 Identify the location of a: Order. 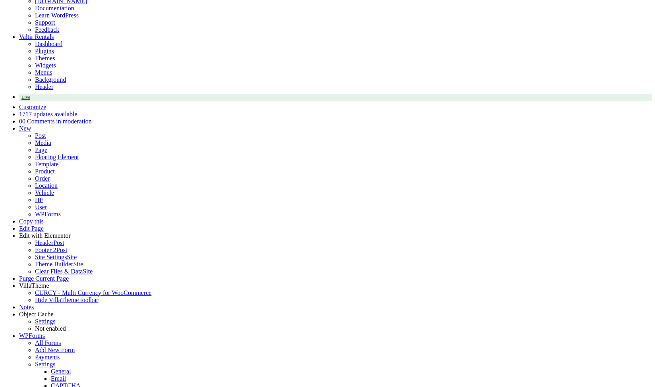
(42, 178).